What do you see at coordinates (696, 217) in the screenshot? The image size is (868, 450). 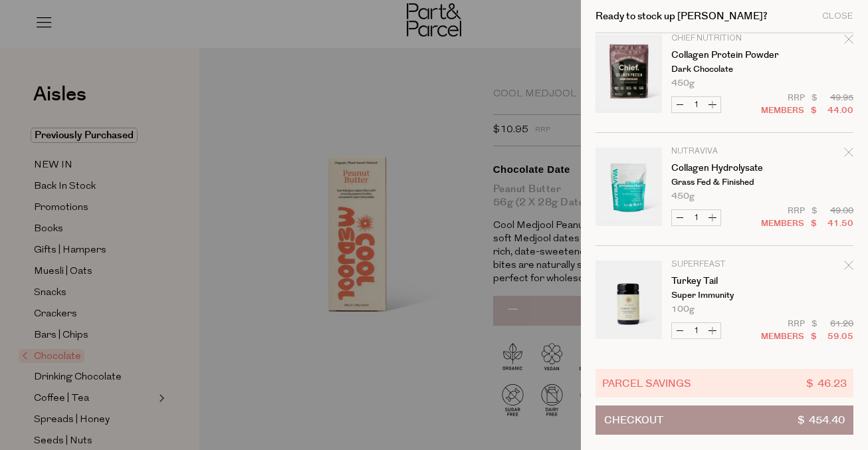 I see `input: QTY Collagen Hydrolysate` at bounding box center [696, 217].